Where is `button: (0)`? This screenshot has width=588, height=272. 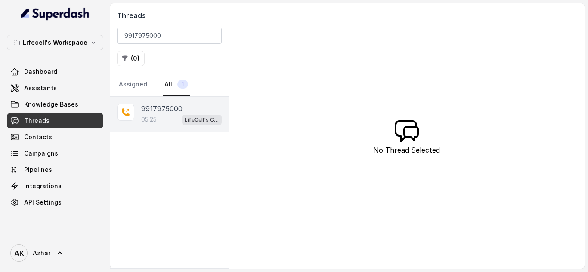
button: (0) is located at coordinates (131, 59).